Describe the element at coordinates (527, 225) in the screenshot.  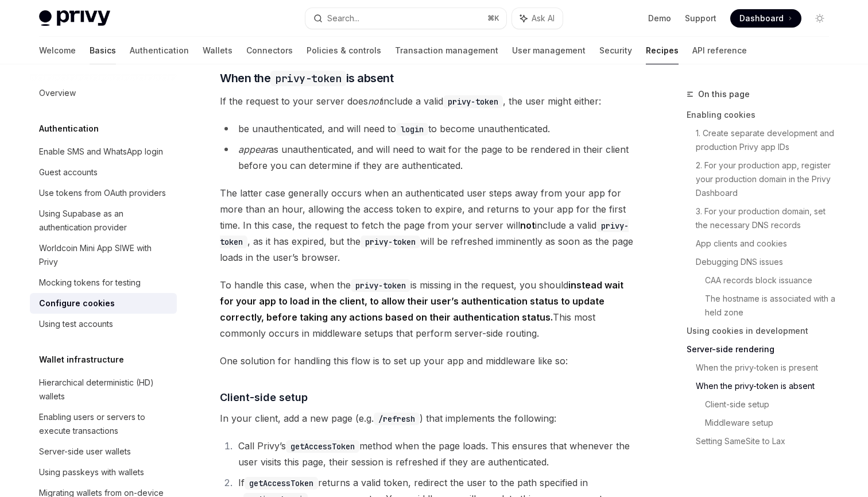
I see `strong: not` at that location.